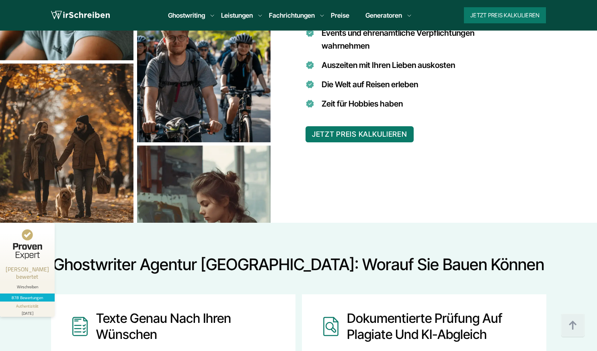 Image resolution: width=597 pixels, height=351 pixels. Describe the element at coordinates (572, 325) in the screenshot. I see `img: button top` at that location.